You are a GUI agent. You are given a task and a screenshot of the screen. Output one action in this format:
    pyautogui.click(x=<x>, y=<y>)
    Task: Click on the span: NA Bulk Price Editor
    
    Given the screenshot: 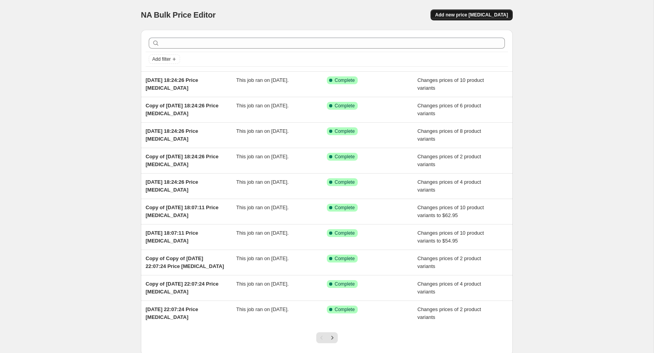 What is the action you would take?
    pyautogui.click(x=178, y=15)
    